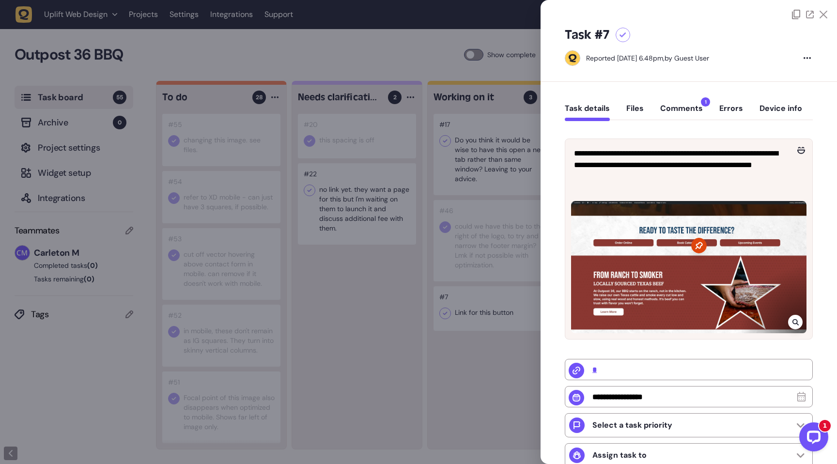 The width and height of the screenshot is (837, 464). What do you see at coordinates (632, 425) in the screenshot?
I see `p: Select a task priority` at bounding box center [632, 425].